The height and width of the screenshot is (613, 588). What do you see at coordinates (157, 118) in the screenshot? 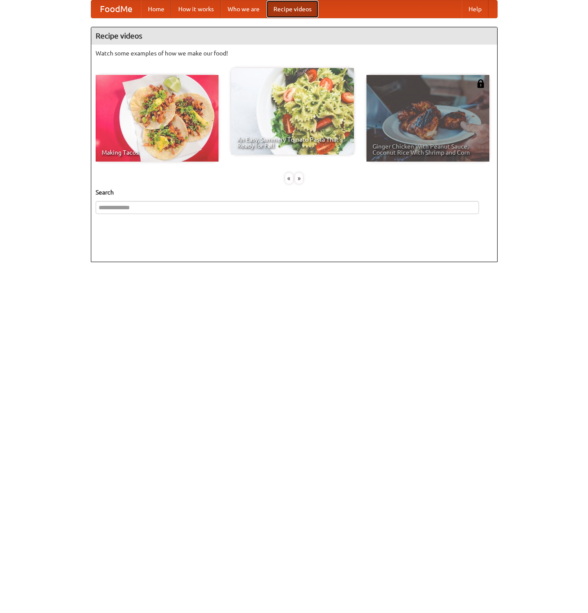
I see `a: Making Tacos` at bounding box center [157, 118].